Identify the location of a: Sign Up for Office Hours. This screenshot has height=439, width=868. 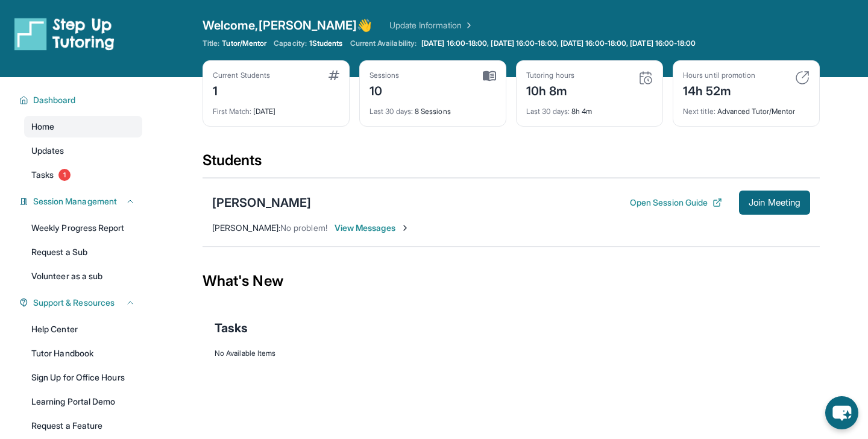
(83, 378).